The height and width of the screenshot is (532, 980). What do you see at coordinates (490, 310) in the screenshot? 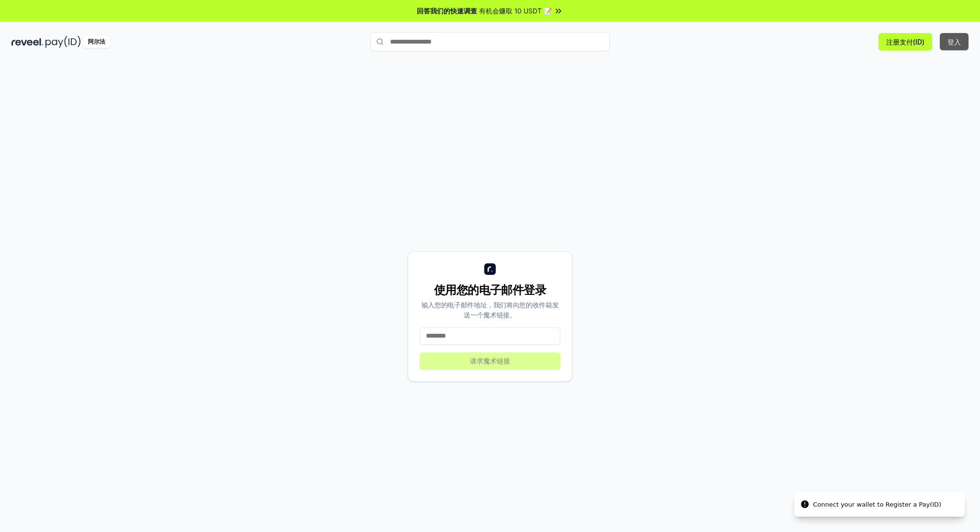
I see `font: 输入您的电子邮件地址，我们将向您的收件箱发送一个魔术链接。` at bounding box center [490, 310].